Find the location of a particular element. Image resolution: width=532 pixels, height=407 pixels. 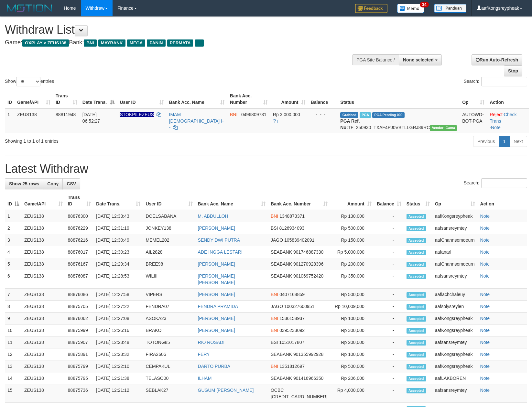

th: ID: activate to sort column descending is located at coordinates (14, 201).